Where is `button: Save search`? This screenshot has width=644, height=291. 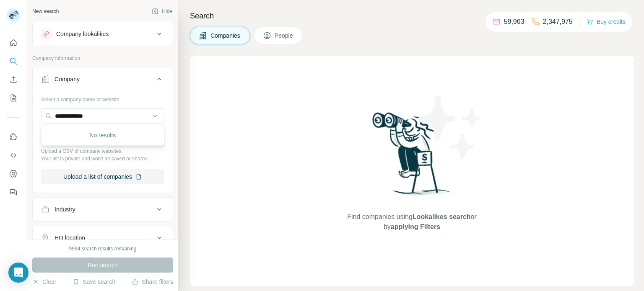
button: Save search is located at coordinates (93, 282).